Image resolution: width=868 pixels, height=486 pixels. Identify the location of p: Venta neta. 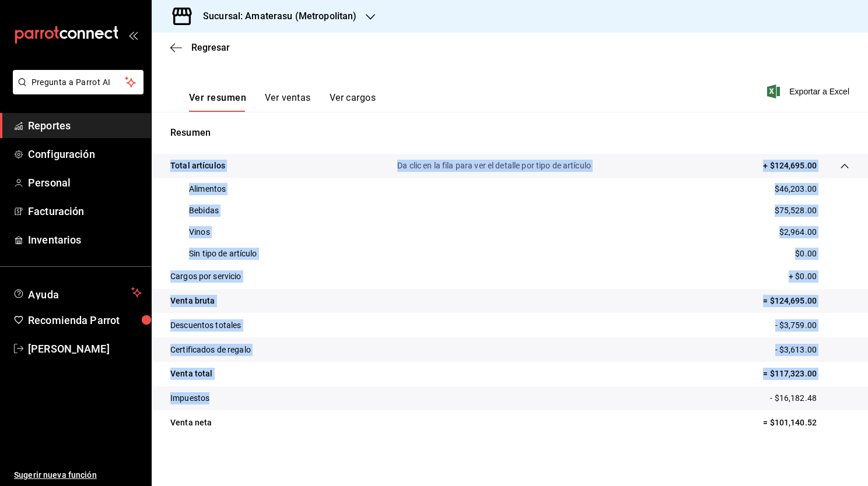
(191, 423).